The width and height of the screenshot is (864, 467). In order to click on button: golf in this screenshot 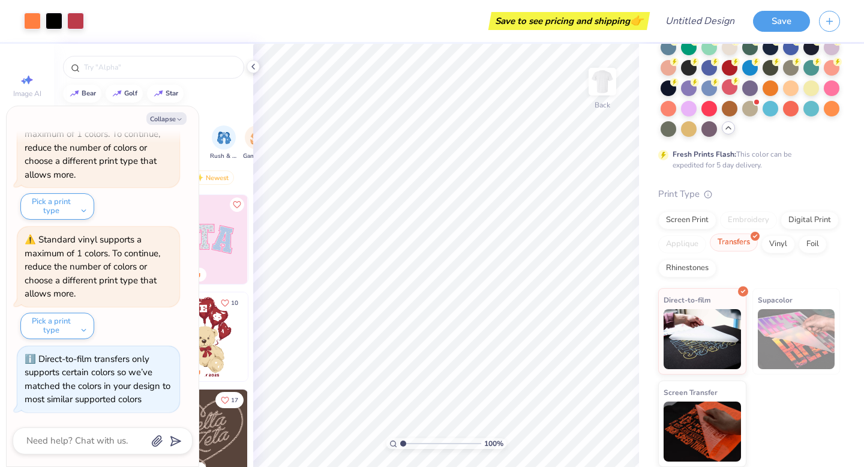, I will do `click(124, 94)`.